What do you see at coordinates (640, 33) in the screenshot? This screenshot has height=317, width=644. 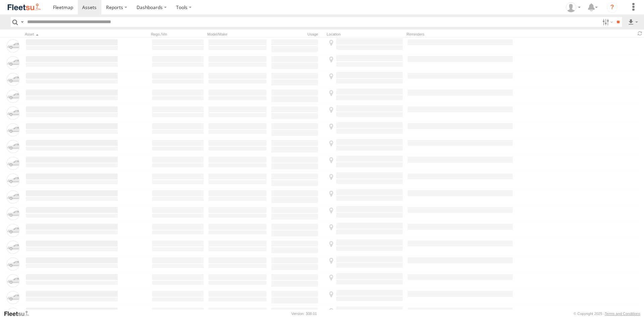 I see `span: Refresh` at bounding box center [640, 33].